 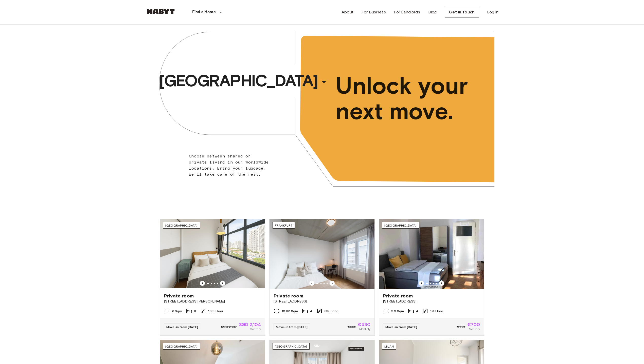 I want to click on span: 10.68 Sqm, so click(x=289, y=311).